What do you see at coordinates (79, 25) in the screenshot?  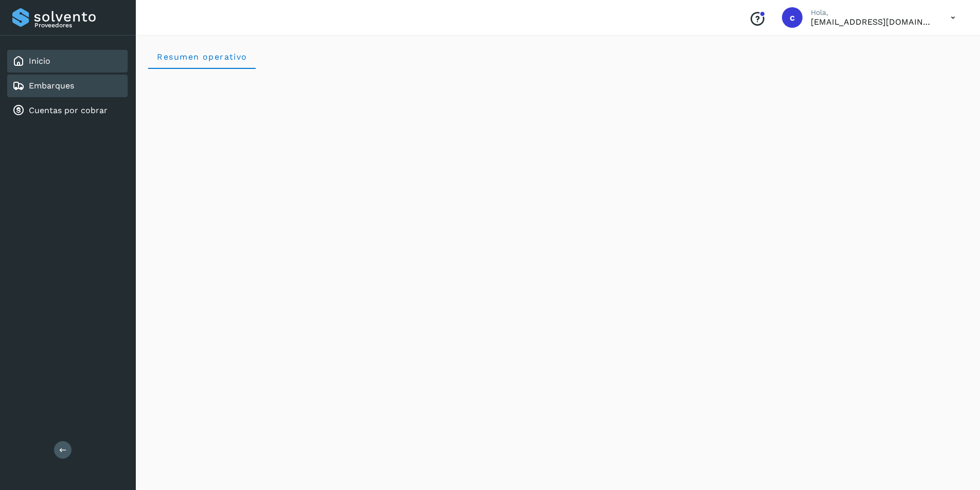 I see `p: Proveedores` at bounding box center [79, 25].